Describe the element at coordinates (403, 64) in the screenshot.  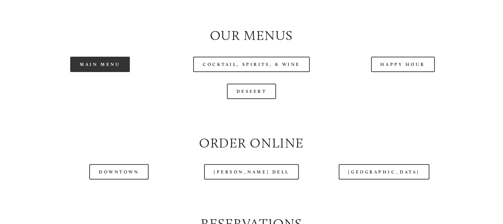
I see `a: Happy Hour` at that location.